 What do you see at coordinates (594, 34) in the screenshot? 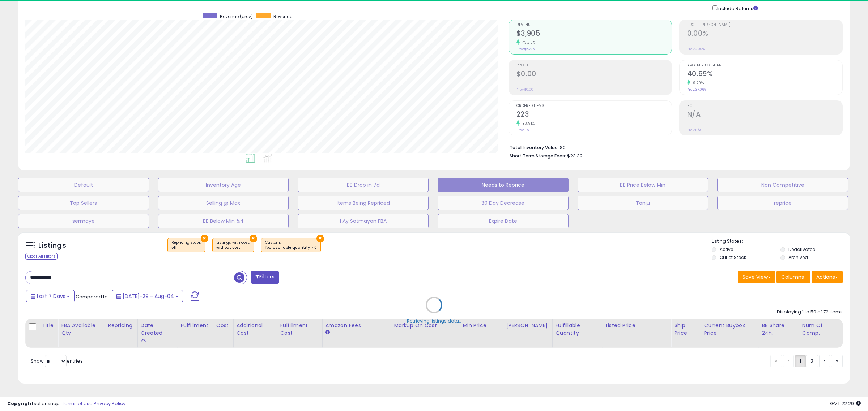
I see `h2: $3,905` at bounding box center [594, 34].